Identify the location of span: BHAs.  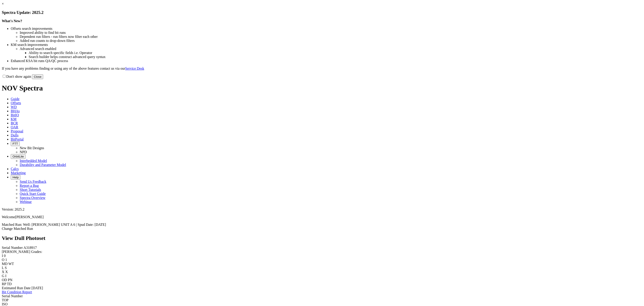
(15, 111).